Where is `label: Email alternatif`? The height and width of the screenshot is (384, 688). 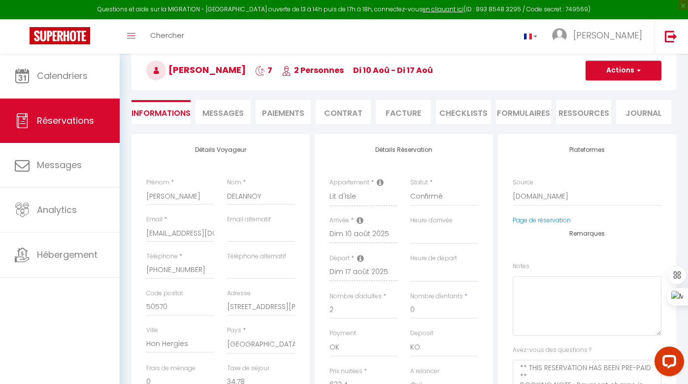 label: Email alternatif is located at coordinates (249, 219).